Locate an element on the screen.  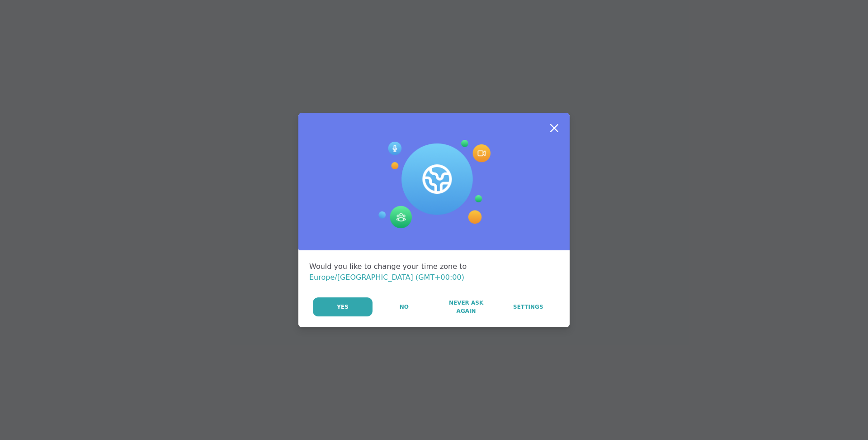
span: No is located at coordinates (404, 307).